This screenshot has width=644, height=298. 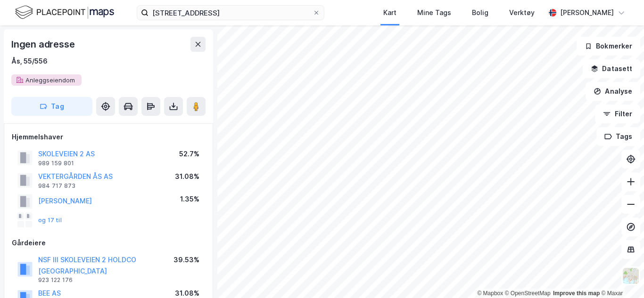 I want to click on div: Ingen adresse, so click(x=44, y=44).